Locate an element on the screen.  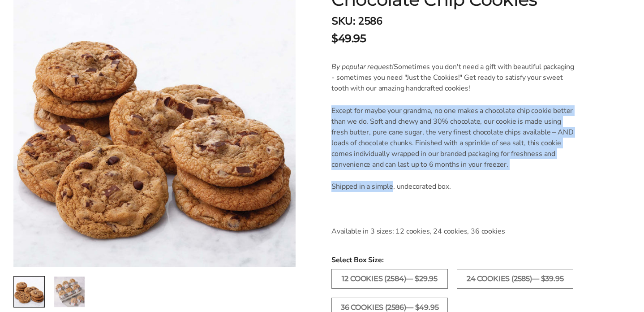
p: Available in 3 sizes: 12 cookies, 24 cookies, 36 cookies is located at coordinates (453, 231).